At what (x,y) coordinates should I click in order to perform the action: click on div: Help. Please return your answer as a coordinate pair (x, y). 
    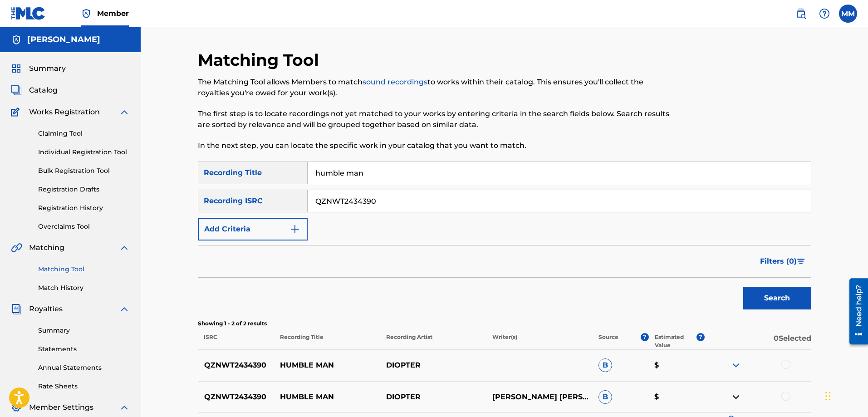
    Looking at the image, I should click on (824, 14).